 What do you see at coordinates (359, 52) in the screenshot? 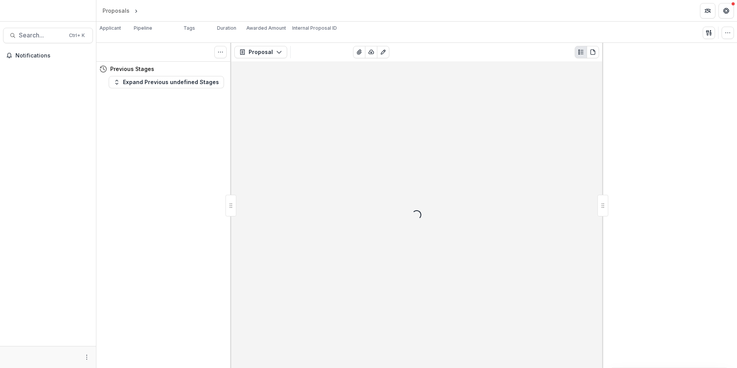
I see `button: View Attached Files` at bounding box center [359, 52].